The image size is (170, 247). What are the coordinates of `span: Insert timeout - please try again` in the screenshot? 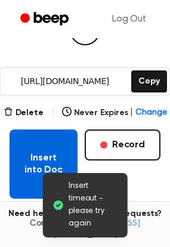 It's located at (93, 205).